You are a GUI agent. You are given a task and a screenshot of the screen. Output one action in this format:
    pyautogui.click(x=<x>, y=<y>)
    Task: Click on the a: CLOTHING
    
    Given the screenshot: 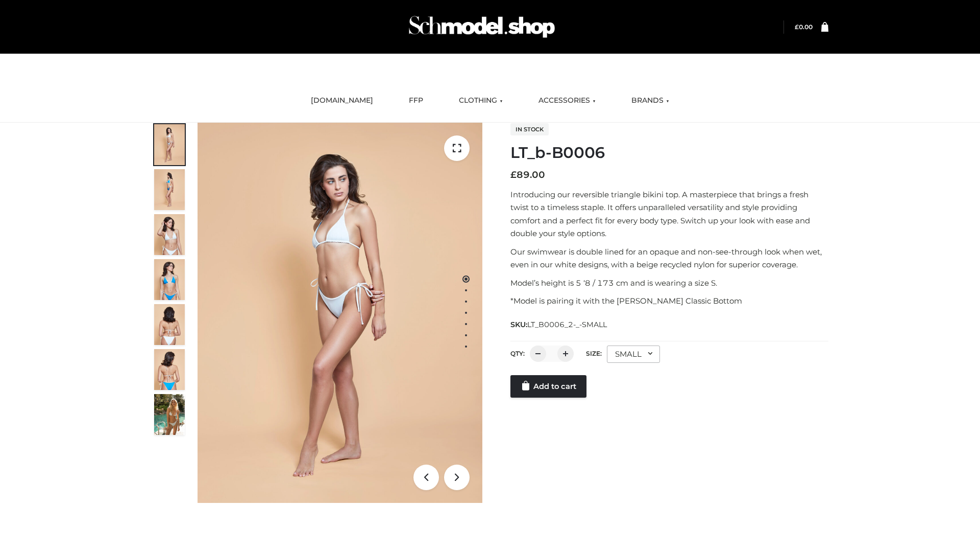 What is the action you would take?
    pyautogui.click(x=481, y=101)
    